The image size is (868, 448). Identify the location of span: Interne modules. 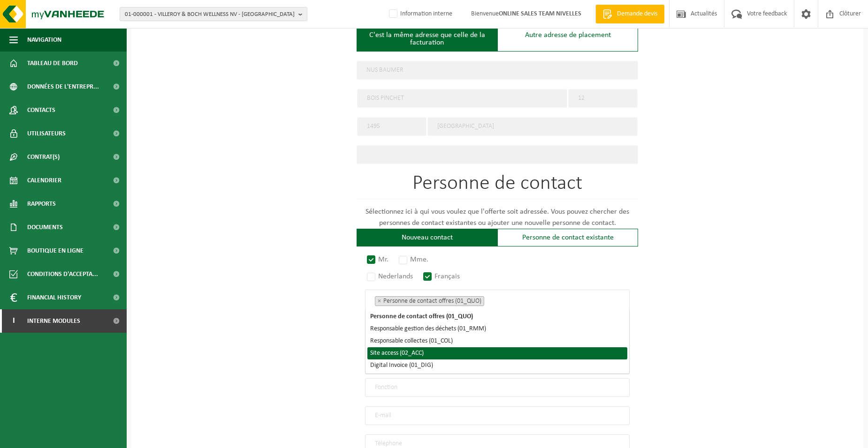
(53, 321).